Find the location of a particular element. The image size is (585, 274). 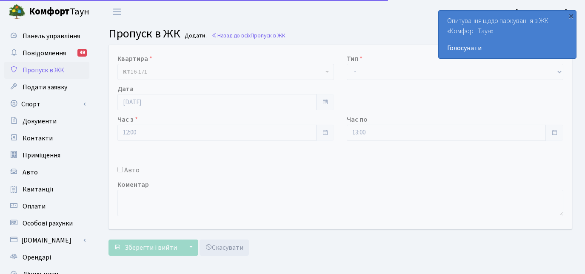

a: Орендарі is located at coordinates (47, 258).